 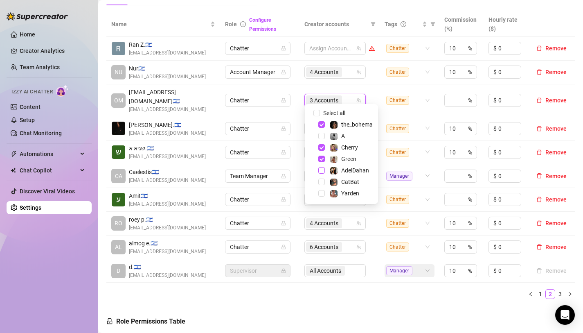 What do you see at coordinates (41, 133) in the screenshot?
I see `a: Chat Monitoring` at bounding box center [41, 133].